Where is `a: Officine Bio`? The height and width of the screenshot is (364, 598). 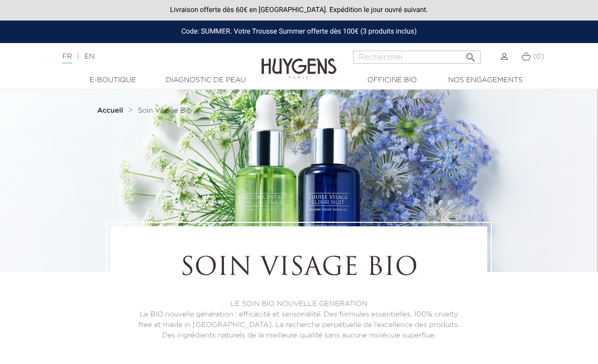
a: Officine Bio is located at coordinates (392, 80).